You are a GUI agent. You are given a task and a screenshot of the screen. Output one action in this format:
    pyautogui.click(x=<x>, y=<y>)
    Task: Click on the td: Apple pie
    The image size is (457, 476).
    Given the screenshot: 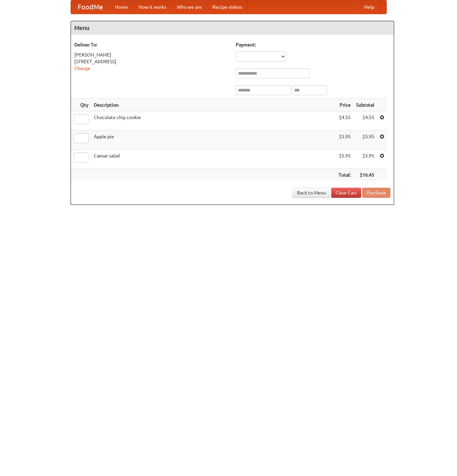 What is the action you would take?
    pyautogui.click(x=214, y=140)
    